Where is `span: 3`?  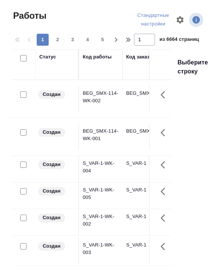
span: 3 is located at coordinates (73, 40).